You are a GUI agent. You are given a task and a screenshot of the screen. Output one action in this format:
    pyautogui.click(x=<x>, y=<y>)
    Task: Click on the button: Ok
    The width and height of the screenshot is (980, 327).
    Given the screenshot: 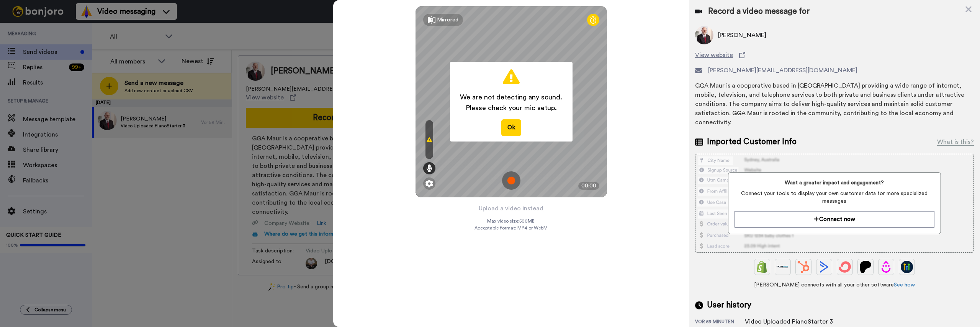 What is the action you would take?
    pyautogui.click(x=512, y=128)
    